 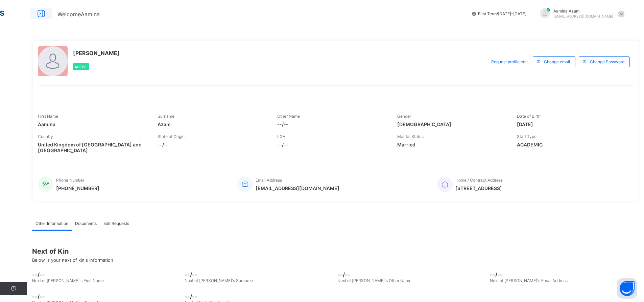 What do you see at coordinates (335, 252) in the screenshot?
I see `span: Next of Kin` at bounding box center [335, 252].